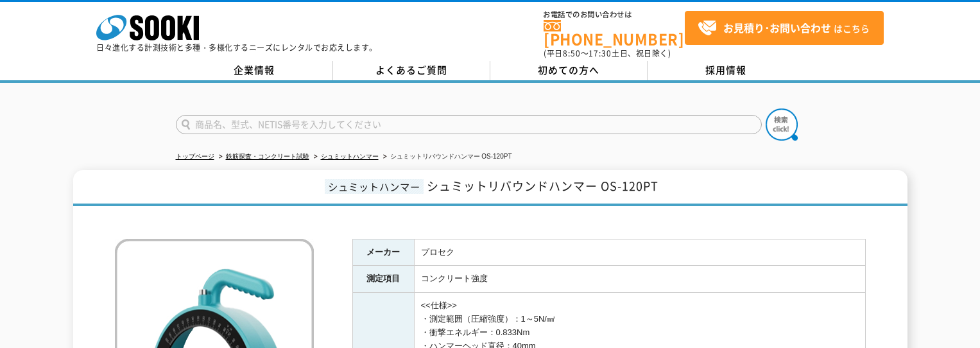  What do you see at coordinates (639, 253) in the screenshot?
I see `td: プロセク` at bounding box center [639, 253].